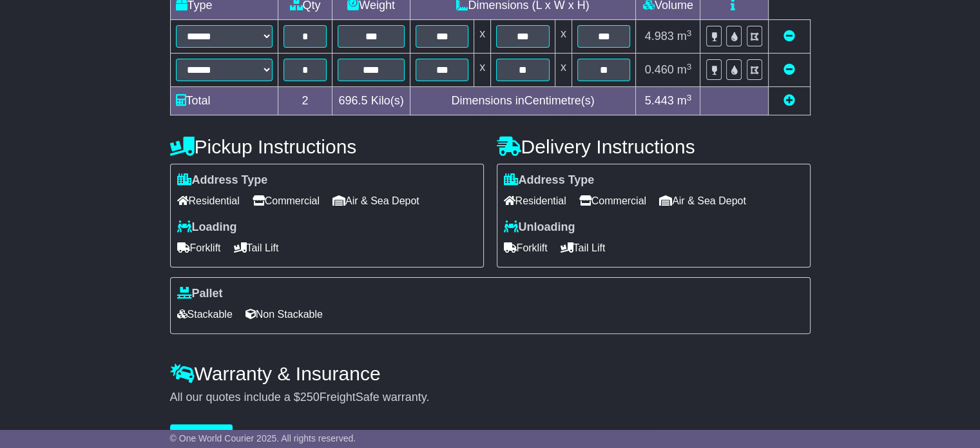 Image resolution: width=980 pixels, height=448 pixels. What do you see at coordinates (659, 36) in the screenshot?
I see `span: 4.983` at bounding box center [659, 36].